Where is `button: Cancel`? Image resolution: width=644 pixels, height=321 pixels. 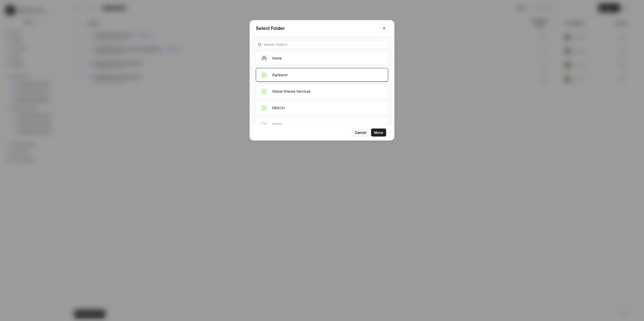
button: Cancel is located at coordinates (361, 132).